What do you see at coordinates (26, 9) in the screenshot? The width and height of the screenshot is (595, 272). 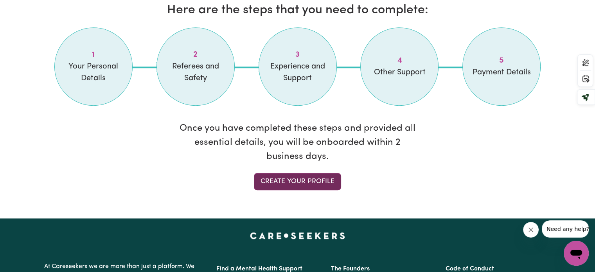 I see `span: Need any help?` at bounding box center [26, 9].